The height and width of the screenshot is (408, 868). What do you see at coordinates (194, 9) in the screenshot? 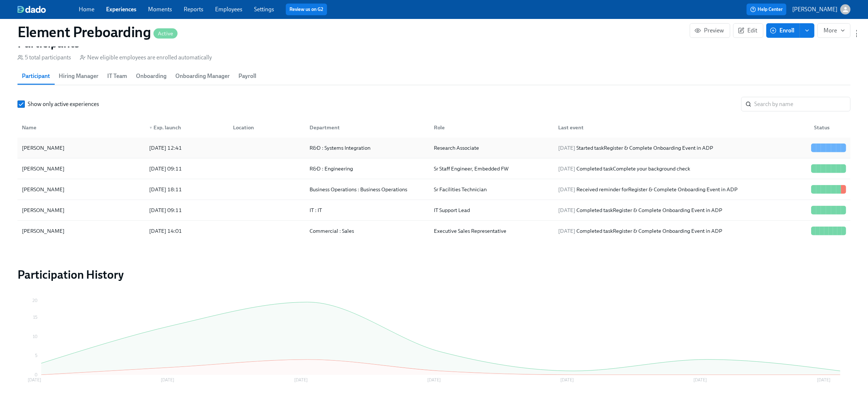
I see `a: Reports` at bounding box center [194, 9].